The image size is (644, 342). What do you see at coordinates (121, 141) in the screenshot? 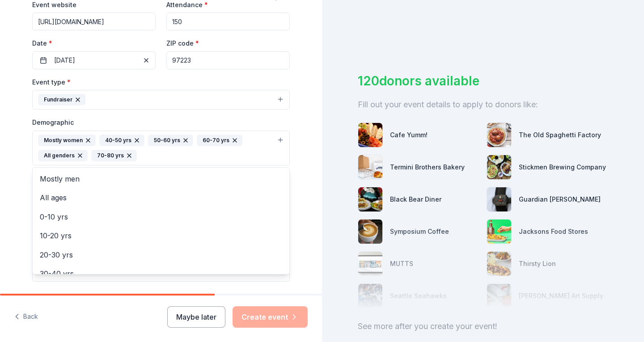
I see `div: 40-50 yrs` at bounding box center [121, 141].